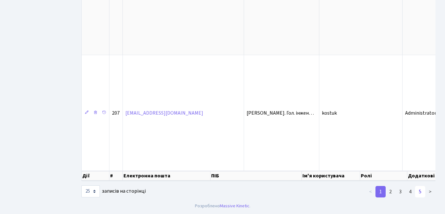 The width and height of the screenshot is (445, 214). Describe the element at coordinates (223, 206) in the screenshot. I see `div: Розроблено .` at that location.